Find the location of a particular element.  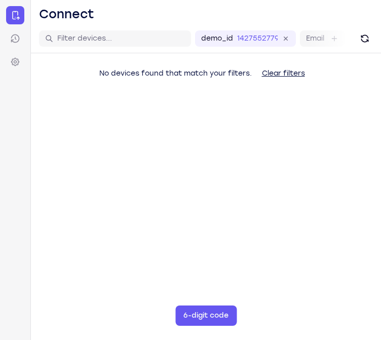

label: demo_id is located at coordinates (217, 39).